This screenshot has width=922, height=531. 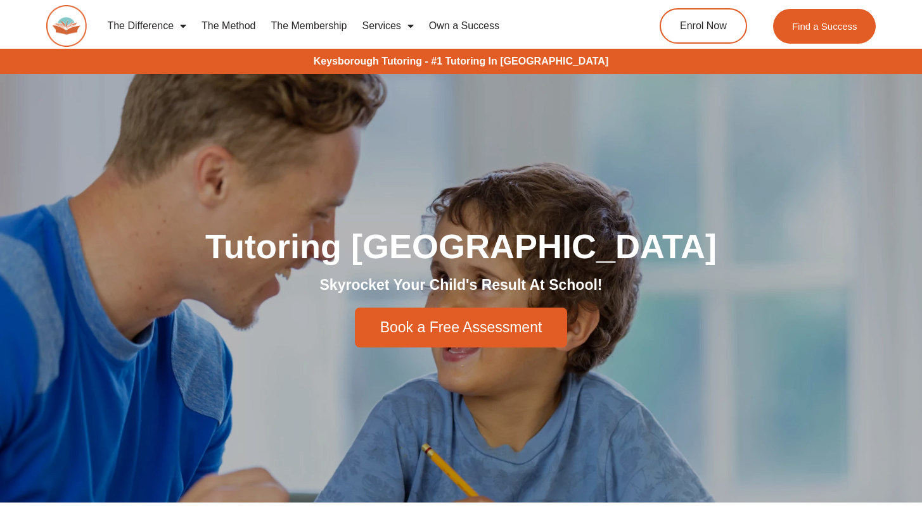 I want to click on nav: Menu, so click(x=355, y=26).